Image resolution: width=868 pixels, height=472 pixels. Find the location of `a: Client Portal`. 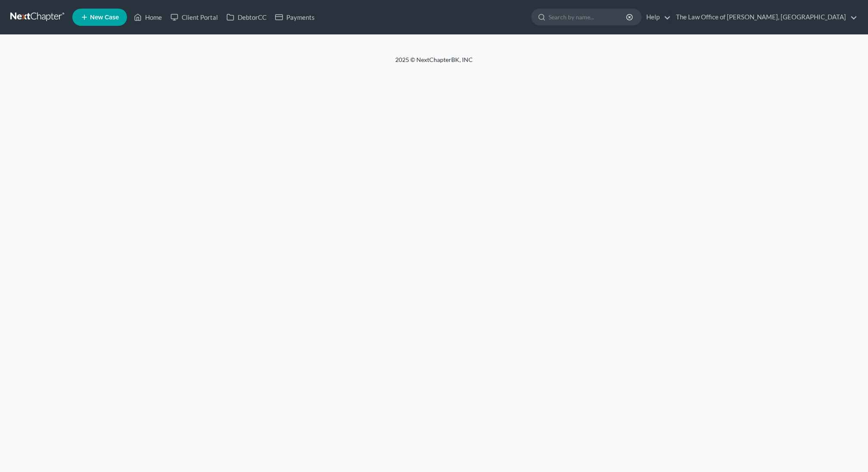

a: Client Portal is located at coordinates (195, 18).